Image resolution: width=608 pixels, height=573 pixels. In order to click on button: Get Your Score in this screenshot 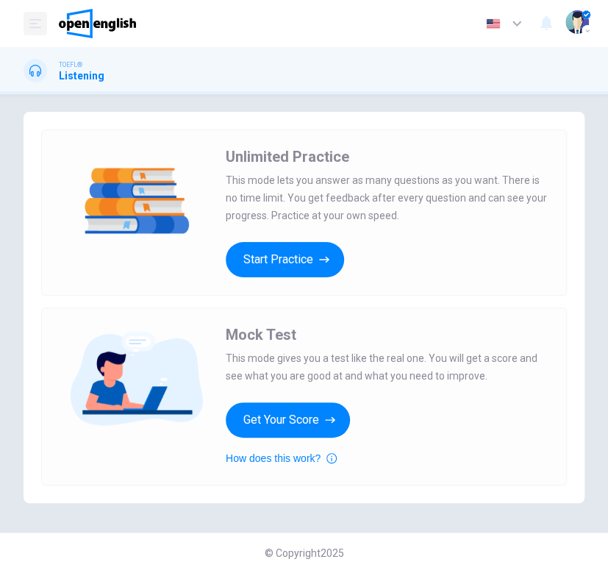, I will do `click(287, 420)`.